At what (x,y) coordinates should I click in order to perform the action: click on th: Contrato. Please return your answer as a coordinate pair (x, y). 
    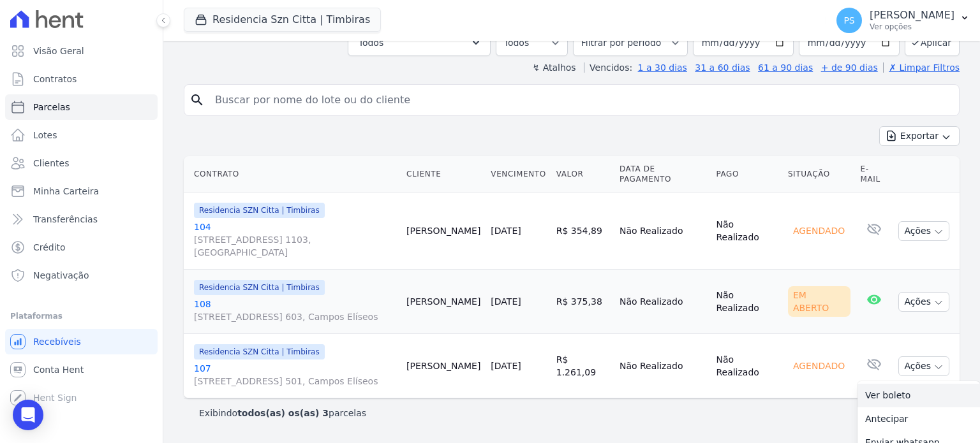
    Looking at the image, I should click on (293, 174).